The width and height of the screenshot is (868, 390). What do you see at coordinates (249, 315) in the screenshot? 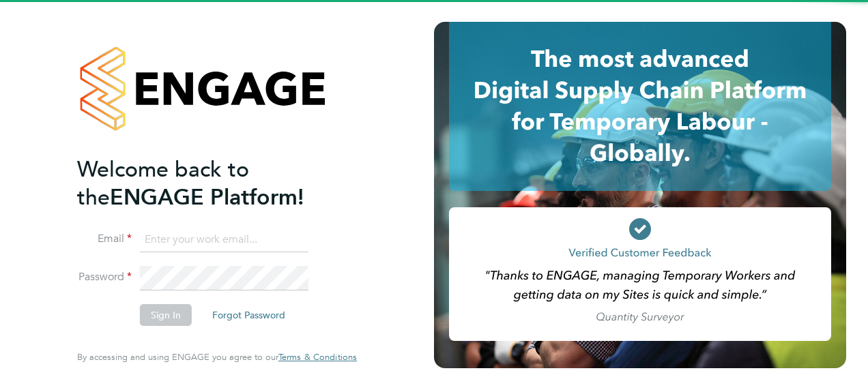
I see `button: Forgot Password` at bounding box center [249, 315].